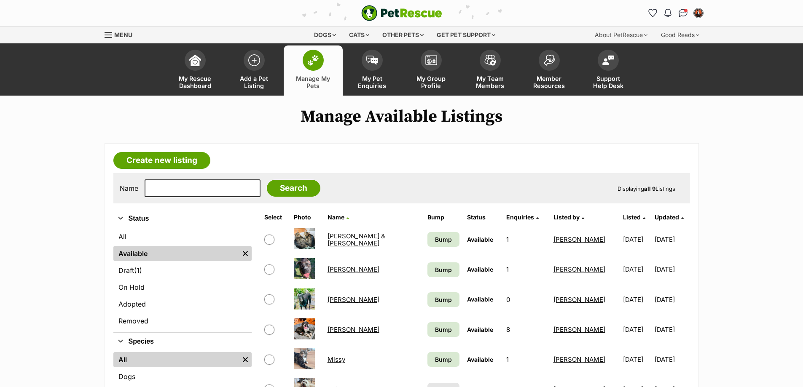  Describe the element at coordinates (621, 35) in the screenshot. I see `div: About PetRescue` at that location.